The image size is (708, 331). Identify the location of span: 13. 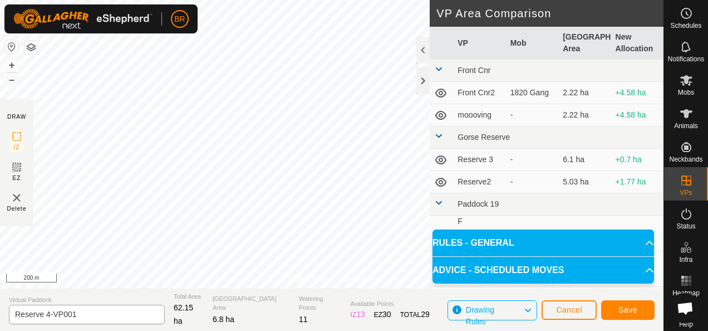
(361, 314).